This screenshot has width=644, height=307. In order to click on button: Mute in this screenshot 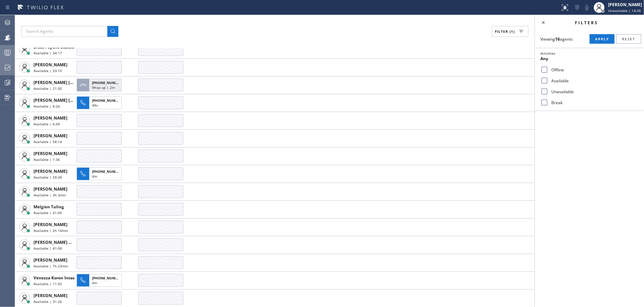, I will do `click(587, 8)`.